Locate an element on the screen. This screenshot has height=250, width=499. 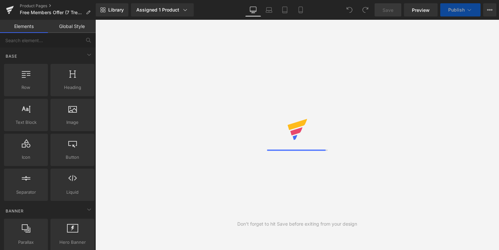
a: Mobile is located at coordinates (301, 10).